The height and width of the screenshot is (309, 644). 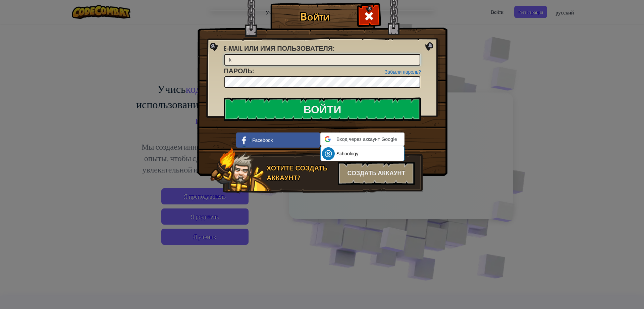 I want to click on span: Facebook, so click(x=263, y=140).